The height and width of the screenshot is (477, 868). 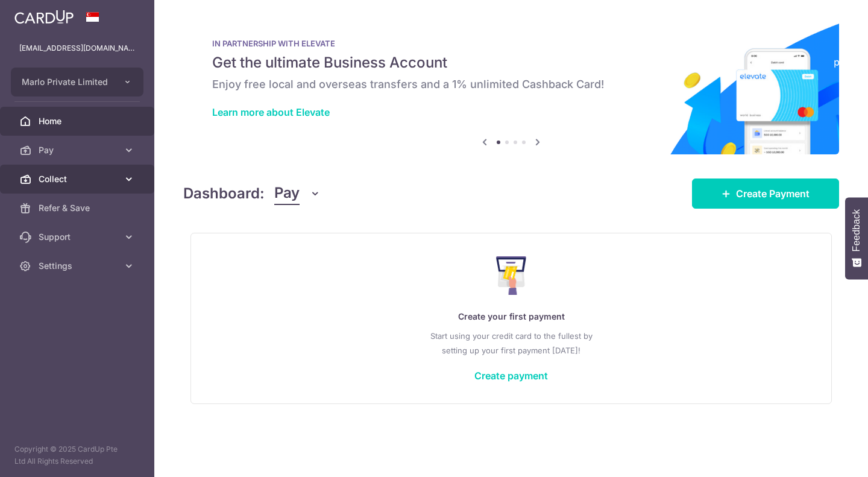 What do you see at coordinates (511, 275) in the screenshot?
I see `img: Make Payment` at bounding box center [511, 275].